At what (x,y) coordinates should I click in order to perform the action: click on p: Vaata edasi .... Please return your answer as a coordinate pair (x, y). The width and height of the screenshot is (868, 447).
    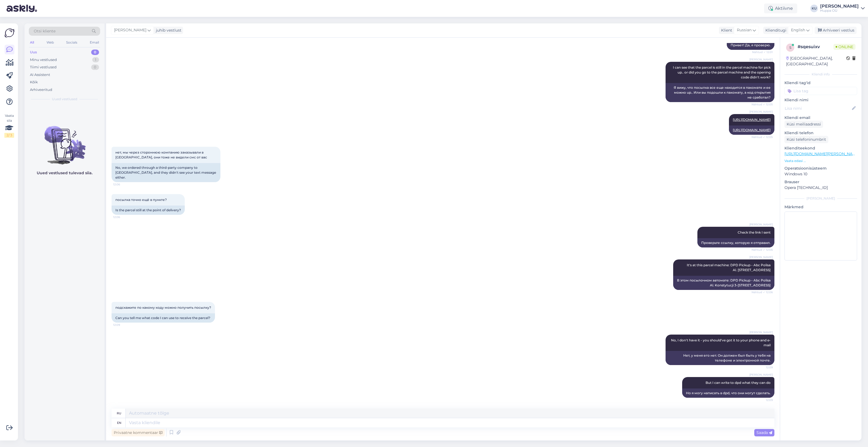
    Looking at the image, I should click on (821, 161).